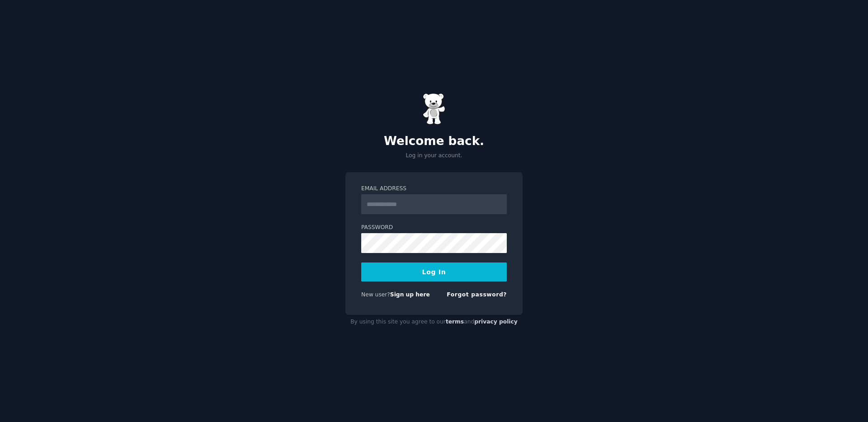  What do you see at coordinates (434, 228) in the screenshot?
I see `label: Password` at bounding box center [434, 228].